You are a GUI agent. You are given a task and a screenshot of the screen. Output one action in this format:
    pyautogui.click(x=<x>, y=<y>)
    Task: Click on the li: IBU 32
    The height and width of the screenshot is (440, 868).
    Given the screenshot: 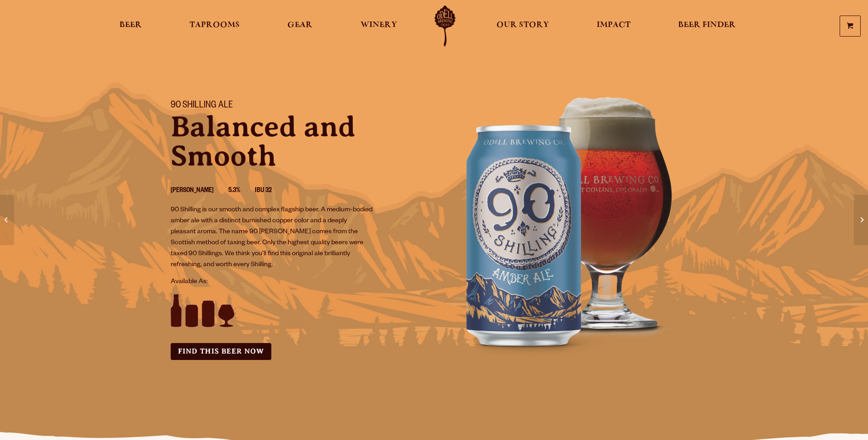 What is the action you would take?
    pyautogui.click(x=271, y=191)
    